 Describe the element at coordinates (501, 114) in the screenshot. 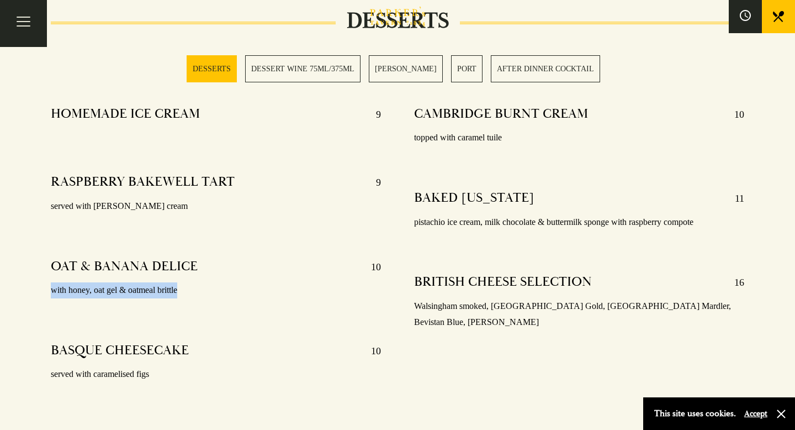

I see `h4: CAMBRIDGE BURNT CREAM` at that location.